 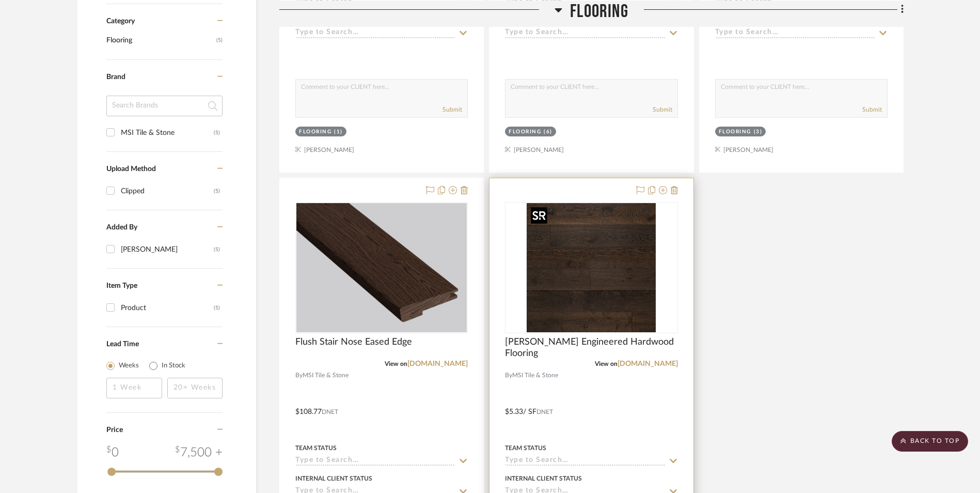 I want to click on div: (3), so click(x=758, y=131).